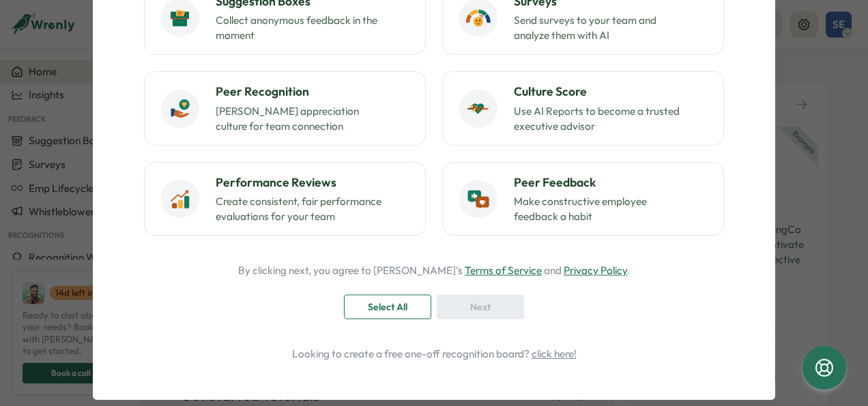 The image size is (868, 406). What do you see at coordinates (301, 28) in the screenshot?
I see `p: Collect anonymous feedback in the moment` at bounding box center [301, 28].